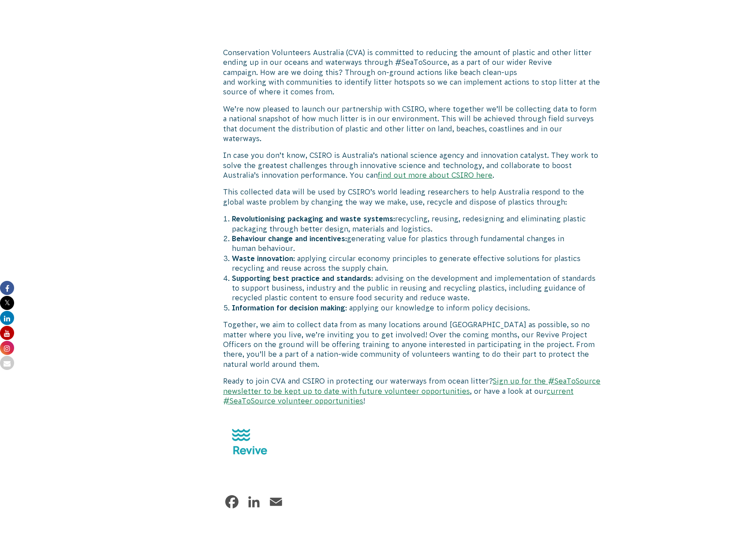  I want to click on span: Information for decision making, so click(288, 307).